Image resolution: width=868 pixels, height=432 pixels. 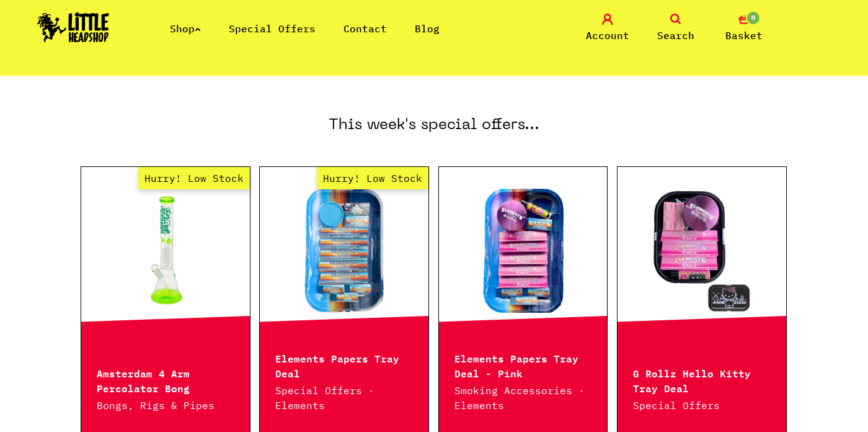 I want to click on p: Elements Papers Tray Deal - Pink, so click(x=523, y=365).